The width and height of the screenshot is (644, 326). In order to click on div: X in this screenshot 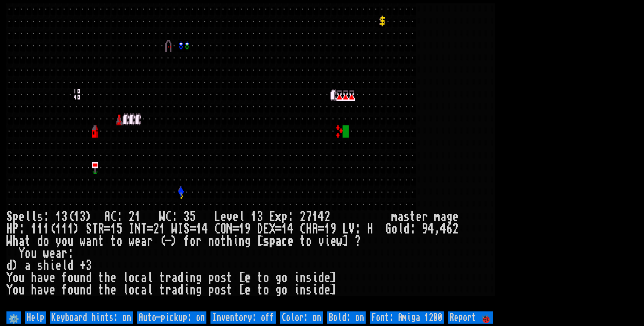, I will do `click(272, 229)`.